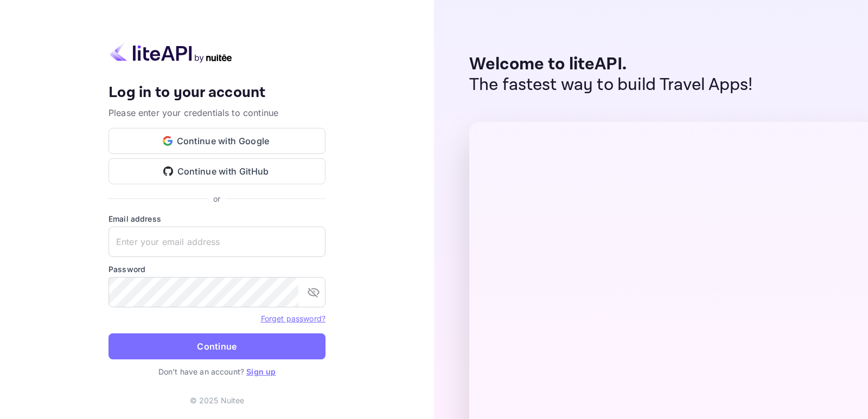 The width and height of the screenshot is (868, 419). What do you see at coordinates (217, 93) in the screenshot?
I see `h4: Log in to your account` at bounding box center [217, 93].